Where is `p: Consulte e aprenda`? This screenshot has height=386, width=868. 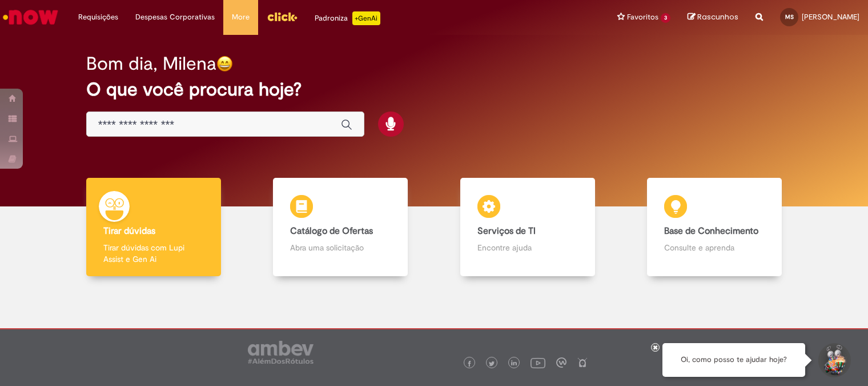 p: Consulte e aprenda is located at coordinates (714, 248).